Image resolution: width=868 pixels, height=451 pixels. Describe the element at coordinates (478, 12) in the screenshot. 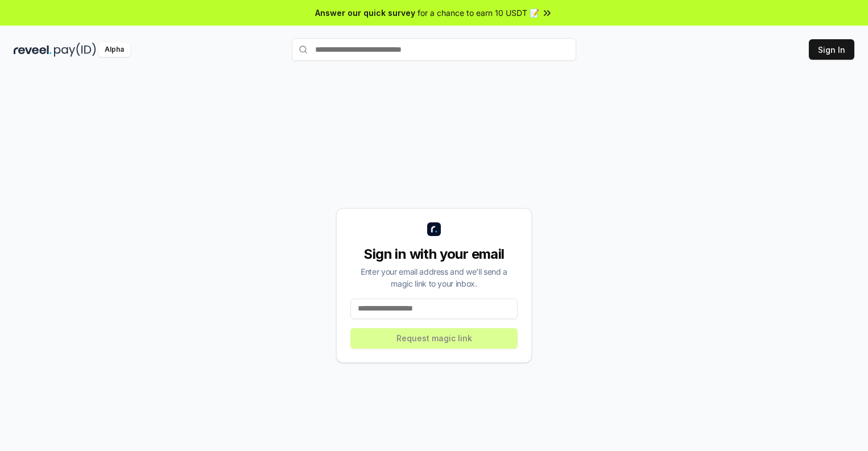

I see `span: for a chance to earn 10 USDT 📝` at that location.